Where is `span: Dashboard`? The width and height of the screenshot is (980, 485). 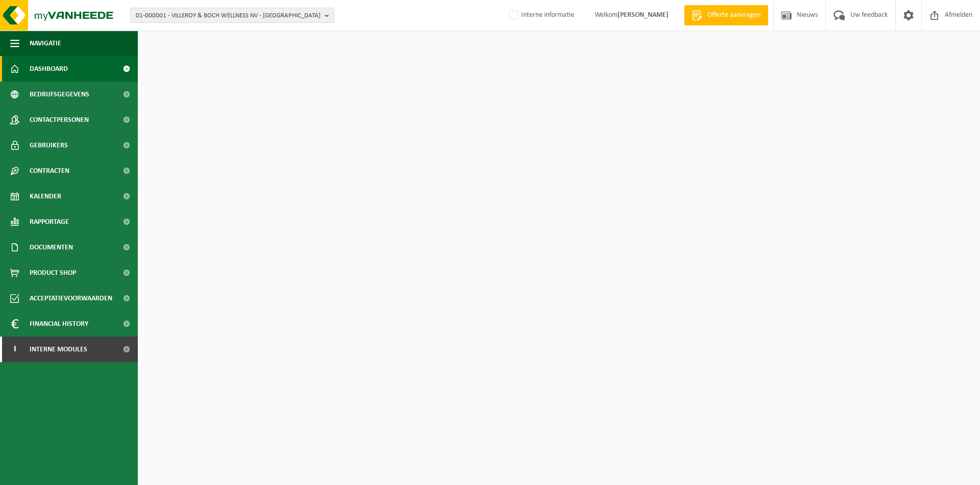 span: Dashboard is located at coordinates (49, 69).